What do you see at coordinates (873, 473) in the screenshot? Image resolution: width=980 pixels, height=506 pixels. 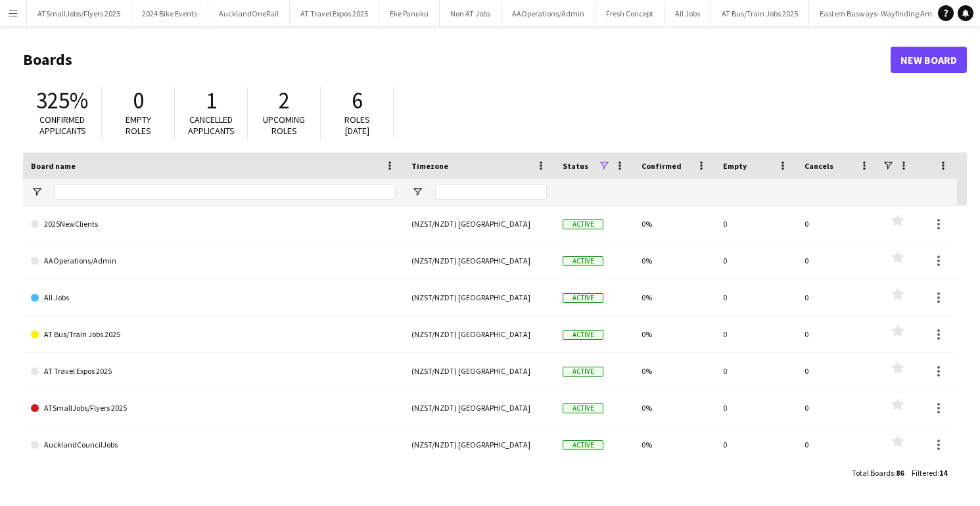 I see `span: Total Boards` at bounding box center [873, 473].